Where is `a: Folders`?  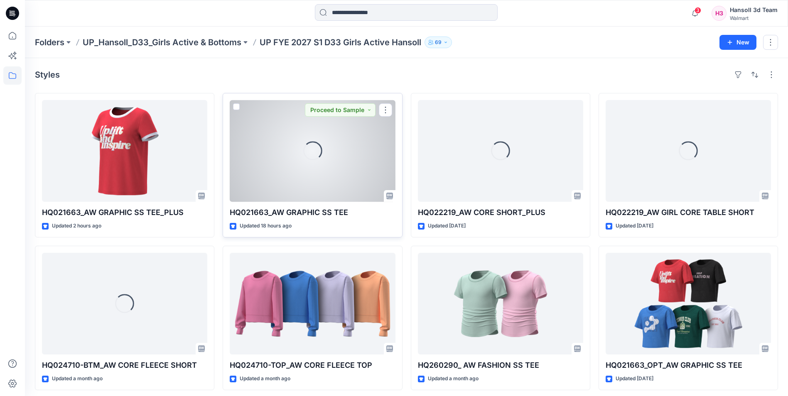
a: Folders is located at coordinates (49, 42).